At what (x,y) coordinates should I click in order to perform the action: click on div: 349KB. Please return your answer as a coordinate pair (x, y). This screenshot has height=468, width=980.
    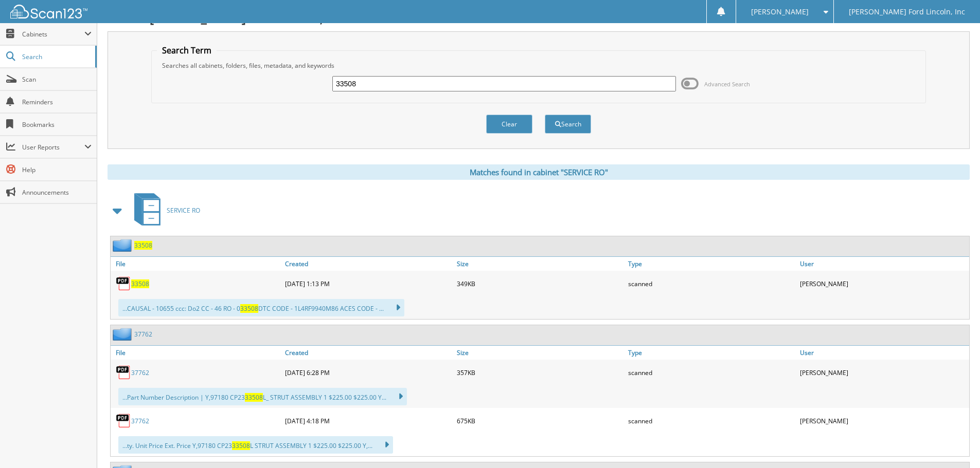
    Looking at the image, I should click on (540, 284).